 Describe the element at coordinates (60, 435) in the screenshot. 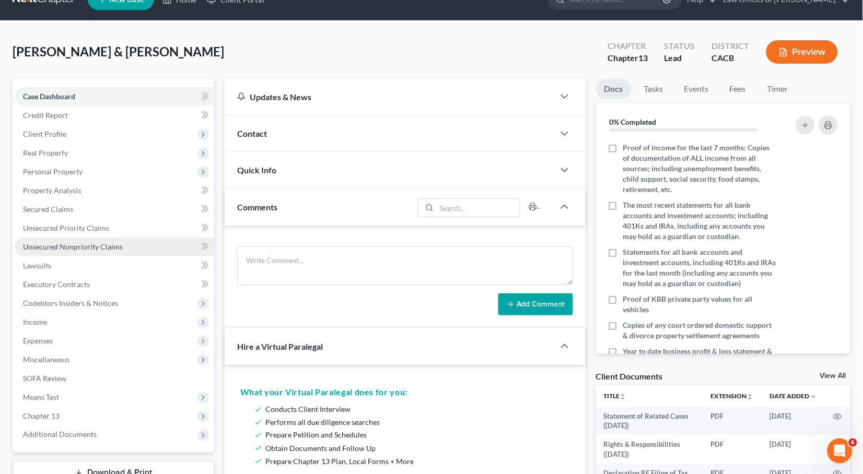

I see `span: Additional Documents` at that location.